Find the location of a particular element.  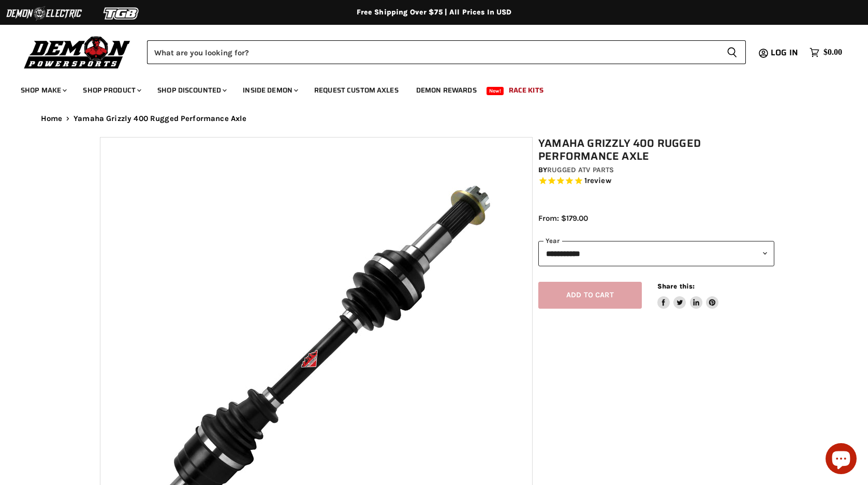

span: $0.00 is located at coordinates (833, 53).